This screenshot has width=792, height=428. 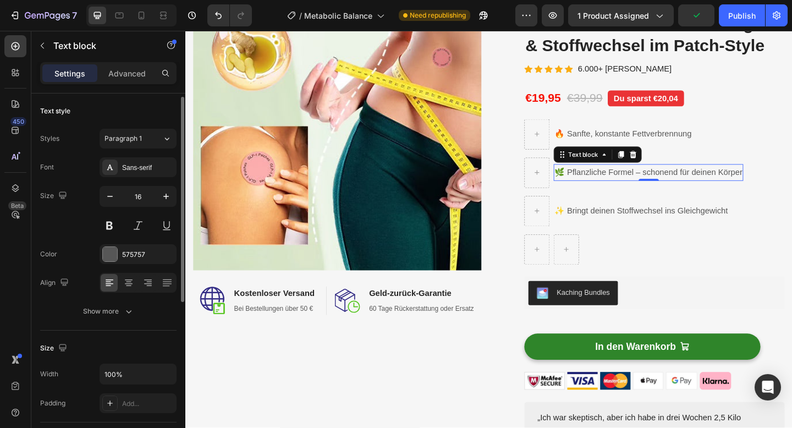 What do you see at coordinates (43, 15) in the screenshot?
I see `button: 7` at bounding box center [43, 15].